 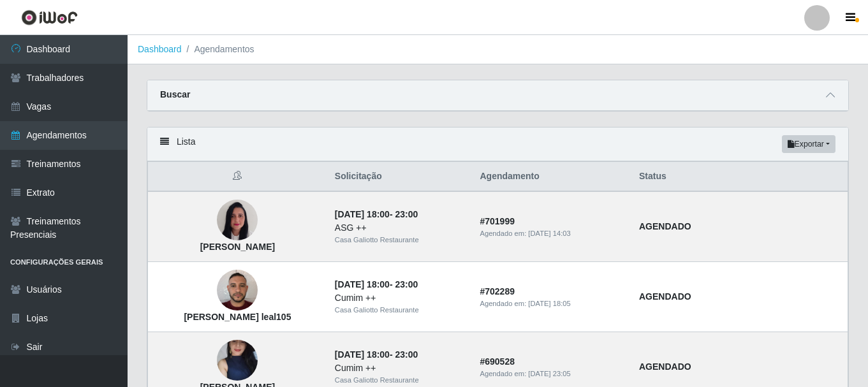 I want to click on button: Exportar, so click(x=808, y=145).